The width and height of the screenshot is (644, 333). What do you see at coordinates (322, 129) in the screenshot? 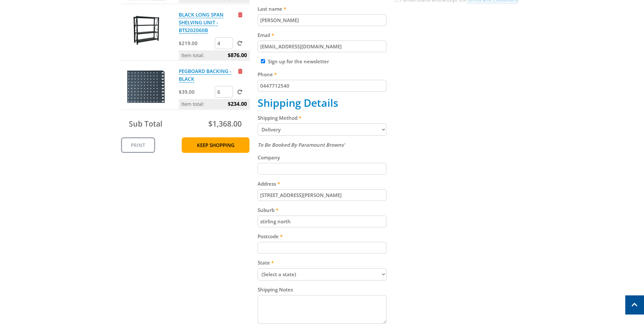
I see `select: Please select a shipping method.` at bounding box center [322, 129].